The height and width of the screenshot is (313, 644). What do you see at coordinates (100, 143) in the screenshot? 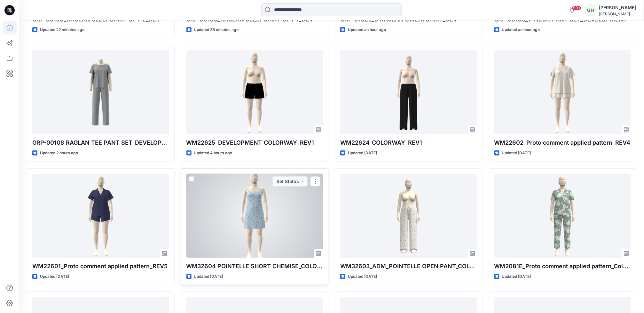
I see `p: GRP-00108 RAGLAN TEE PANT SET_DEVELOPMENT` at bounding box center [100, 143].